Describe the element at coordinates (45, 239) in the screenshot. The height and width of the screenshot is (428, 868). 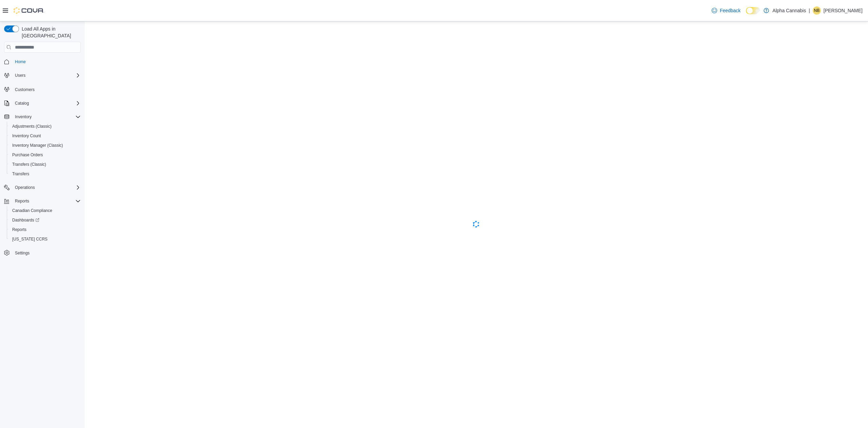
I see `span: Washington CCRS` at that location.